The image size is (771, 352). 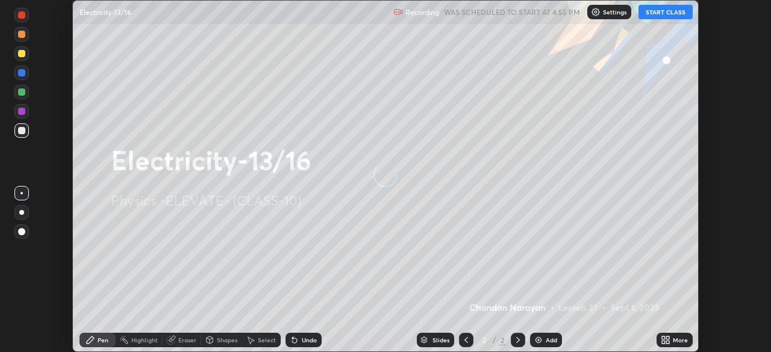 I want to click on p: Settings, so click(x=614, y=12).